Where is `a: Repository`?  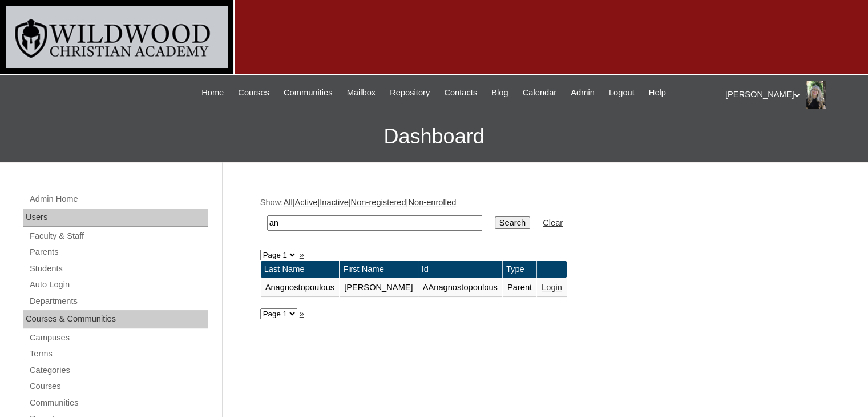
a: Repository is located at coordinates (410, 93).